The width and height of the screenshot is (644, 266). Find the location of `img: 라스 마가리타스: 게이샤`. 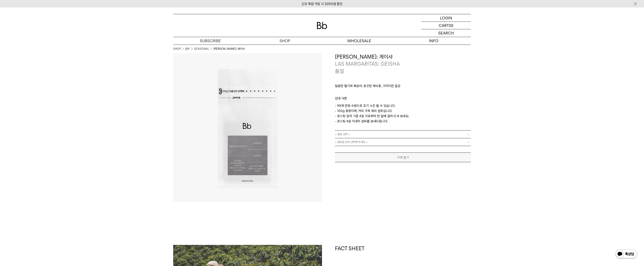

img: 라스 마가리타스: 게이샤 is located at coordinates (248, 127).